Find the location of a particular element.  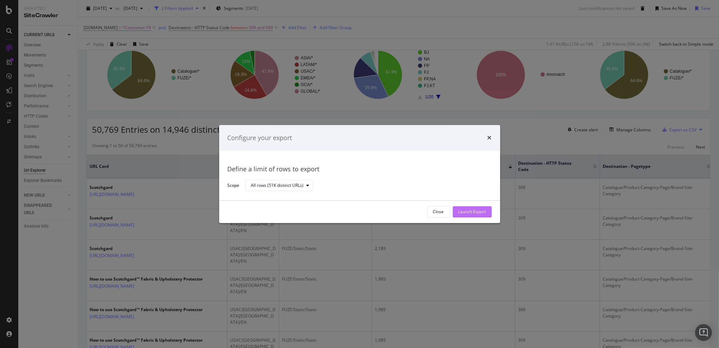

div: All rows (51K distinct URLs) is located at coordinates (277, 186).